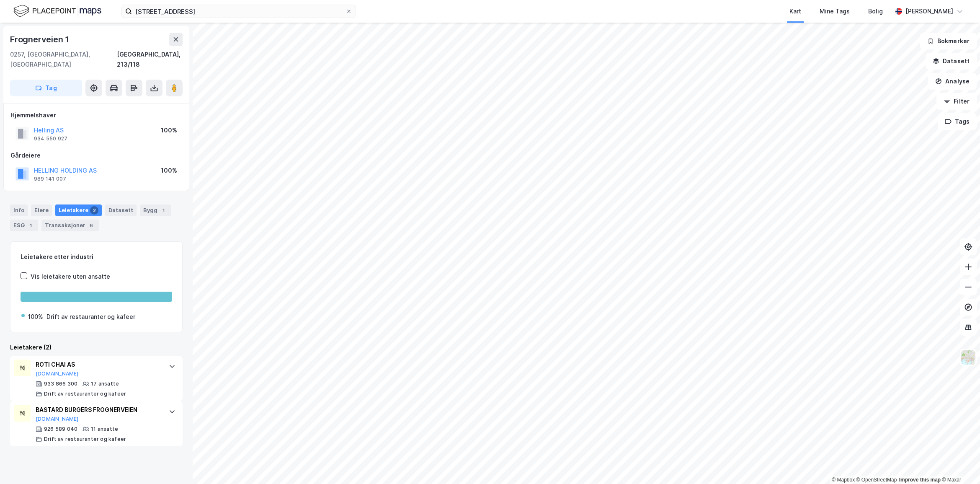 The width and height of the screenshot is (980, 484). I want to click on img: logo.f888ab2527a4732fd821a326f86c7f29.svg, so click(58, 11).